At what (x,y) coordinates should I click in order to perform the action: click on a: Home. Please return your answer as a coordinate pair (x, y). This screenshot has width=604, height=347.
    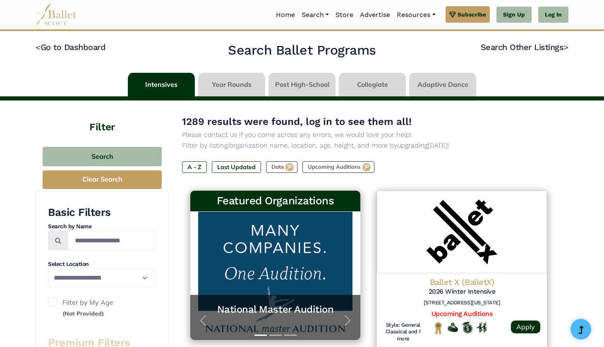
    Looking at the image, I should click on (286, 15).